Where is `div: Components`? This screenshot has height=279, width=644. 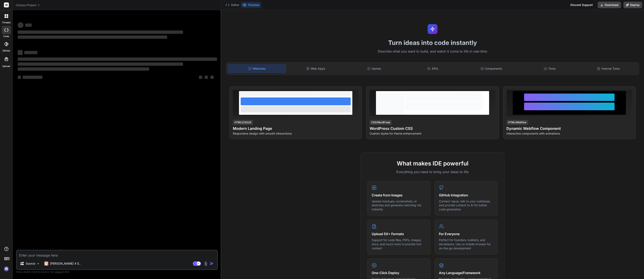
div: Components is located at coordinates (492, 69).